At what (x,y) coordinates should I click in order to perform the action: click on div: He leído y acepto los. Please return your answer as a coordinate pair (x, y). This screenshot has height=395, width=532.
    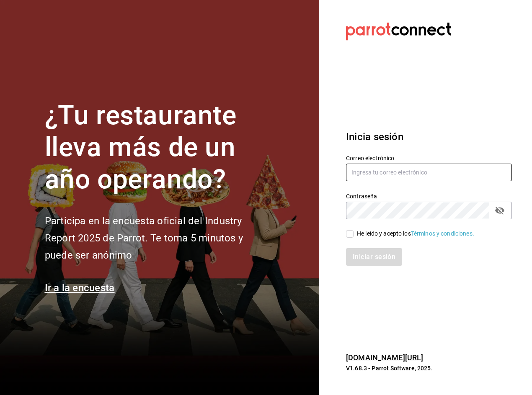
    Looking at the image, I should click on (416, 233).